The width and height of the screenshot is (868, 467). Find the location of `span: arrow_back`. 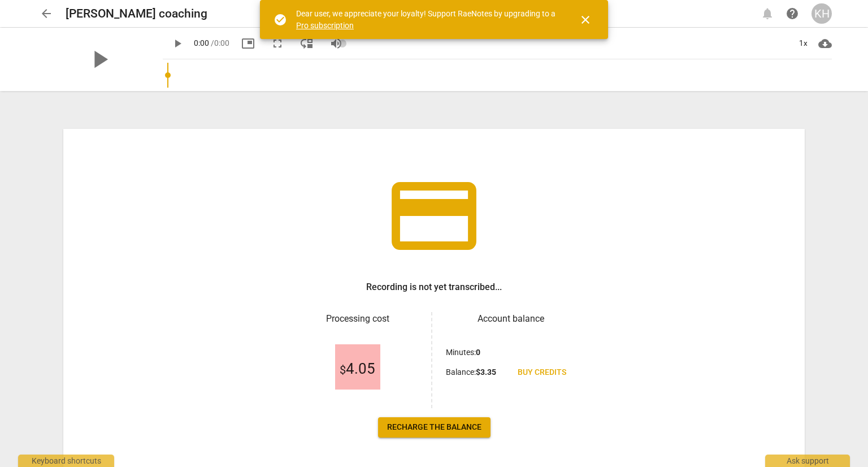

span: arrow_back is located at coordinates (47, 13).